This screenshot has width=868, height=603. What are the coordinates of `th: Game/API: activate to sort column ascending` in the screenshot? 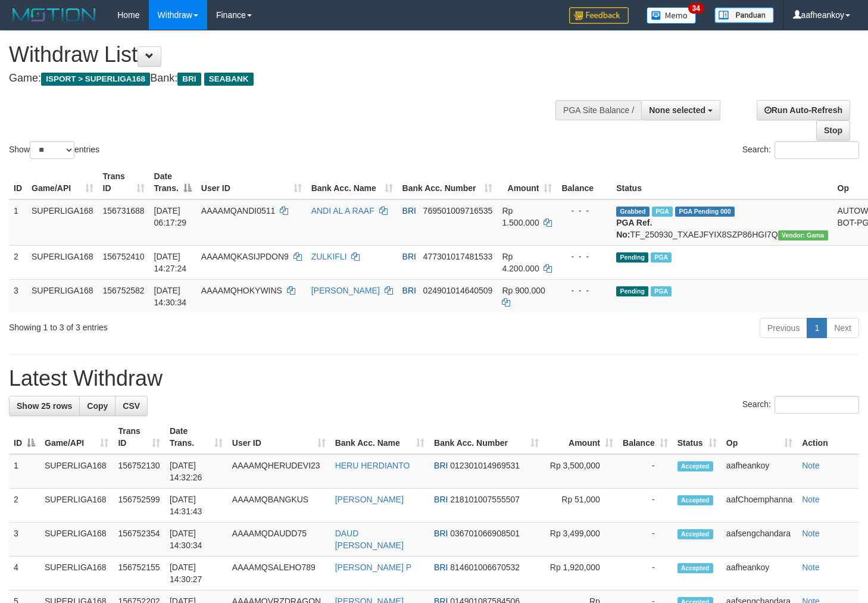 It's located at (77, 437).